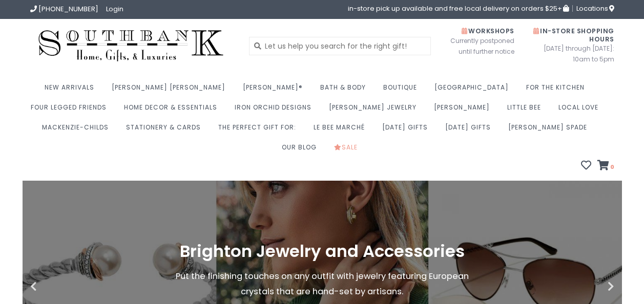  Describe the element at coordinates (72, 110) in the screenshot. I see `a: Four Legged Friends` at that location.